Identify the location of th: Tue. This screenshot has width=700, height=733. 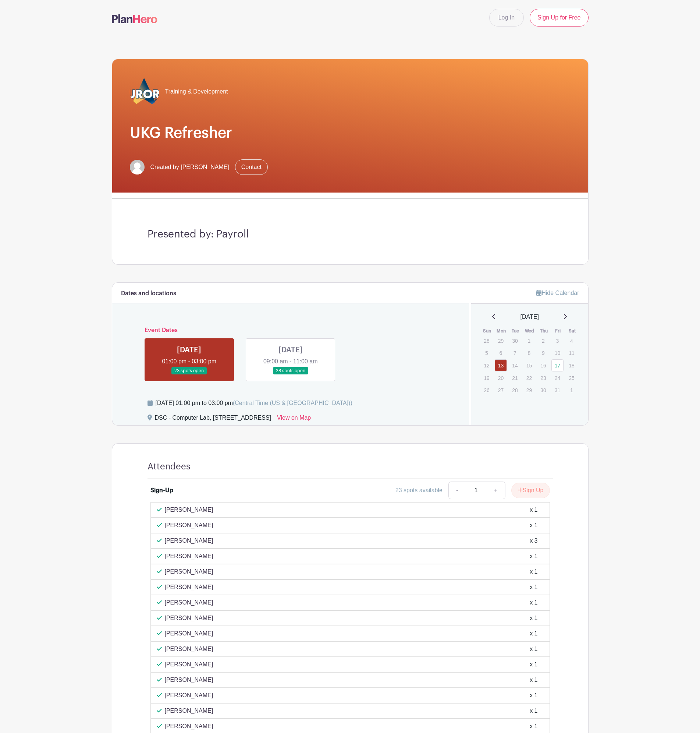
(515, 331).